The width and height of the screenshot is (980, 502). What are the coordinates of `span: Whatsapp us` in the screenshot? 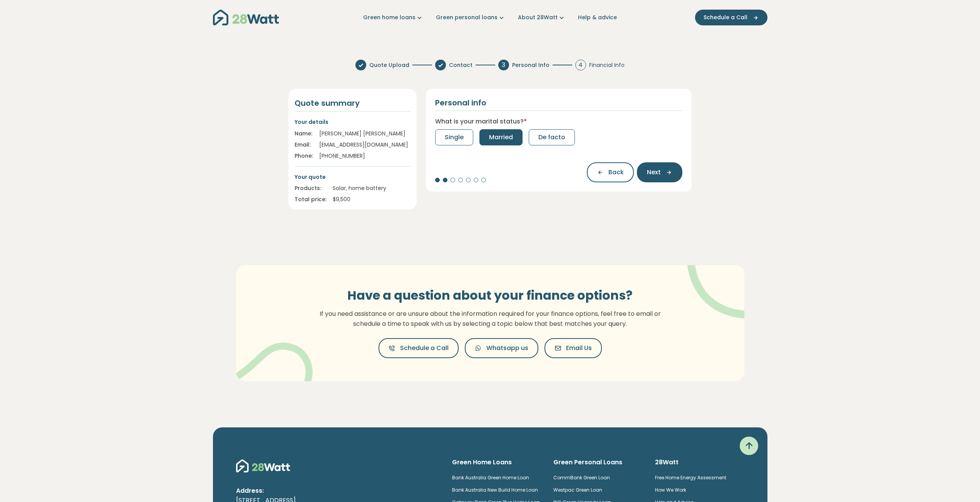 It's located at (507, 348).